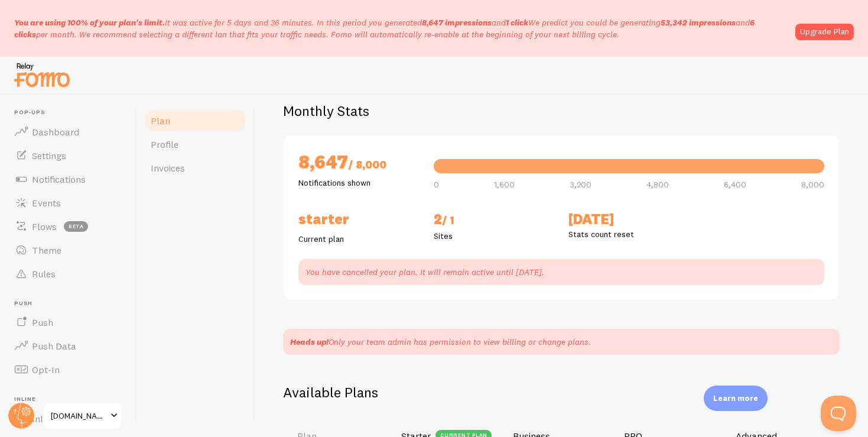 The height and width of the screenshot is (437, 868). I want to click on span: 6,400, so click(735, 185).